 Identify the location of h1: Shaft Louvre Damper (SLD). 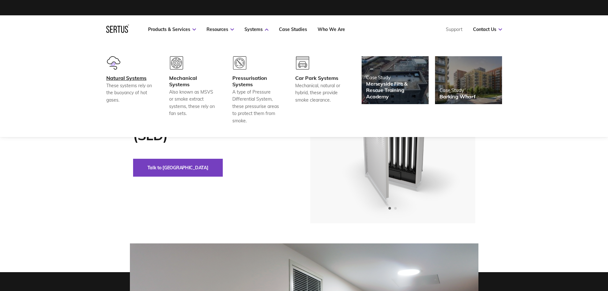
(212, 127).